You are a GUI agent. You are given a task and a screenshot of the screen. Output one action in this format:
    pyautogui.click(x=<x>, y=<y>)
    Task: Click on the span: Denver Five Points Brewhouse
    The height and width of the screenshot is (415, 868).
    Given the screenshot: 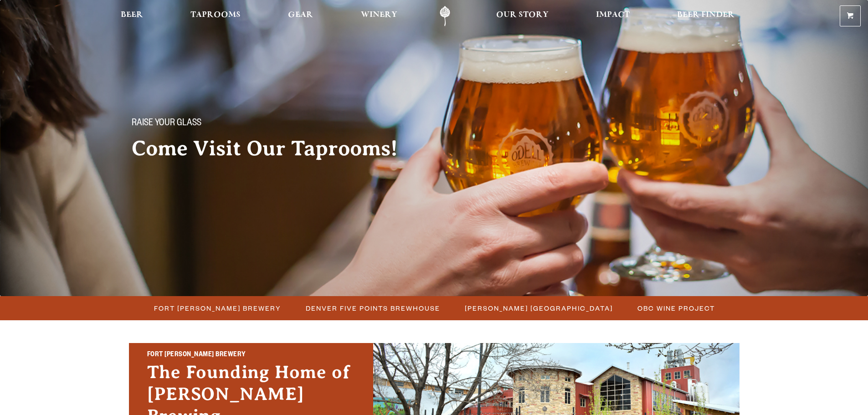 What is the action you would take?
    pyautogui.click(x=373, y=308)
    